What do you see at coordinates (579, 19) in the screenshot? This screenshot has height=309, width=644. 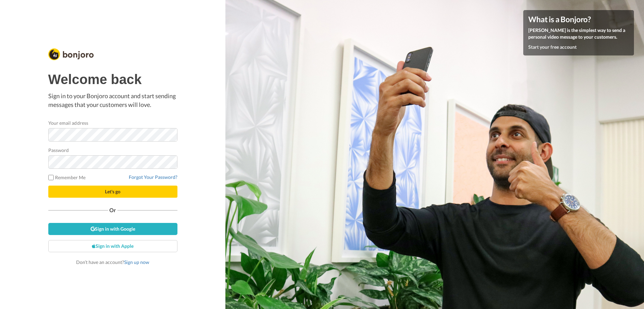 I see `h4: What is a Bonjoro?` at bounding box center [579, 19].